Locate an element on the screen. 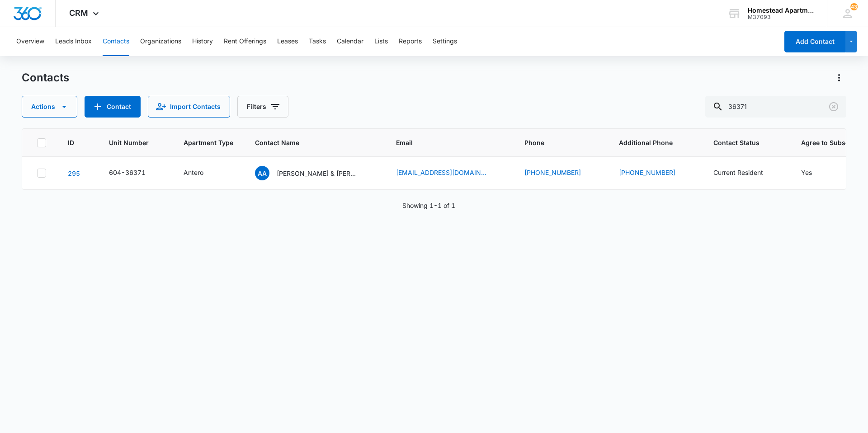 The image size is (868, 433). div: Contact Status - Current Resident - Select to Edit Field is located at coordinates (746, 173).